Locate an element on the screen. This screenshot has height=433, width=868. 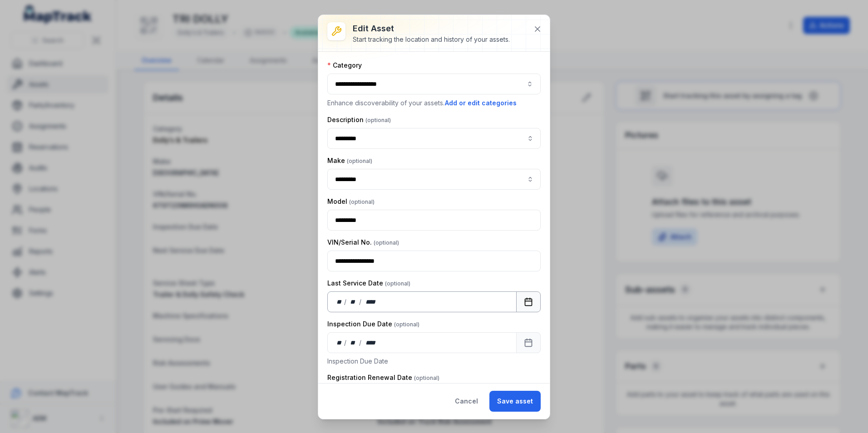
button: Cancel is located at coordinates (466, 402).